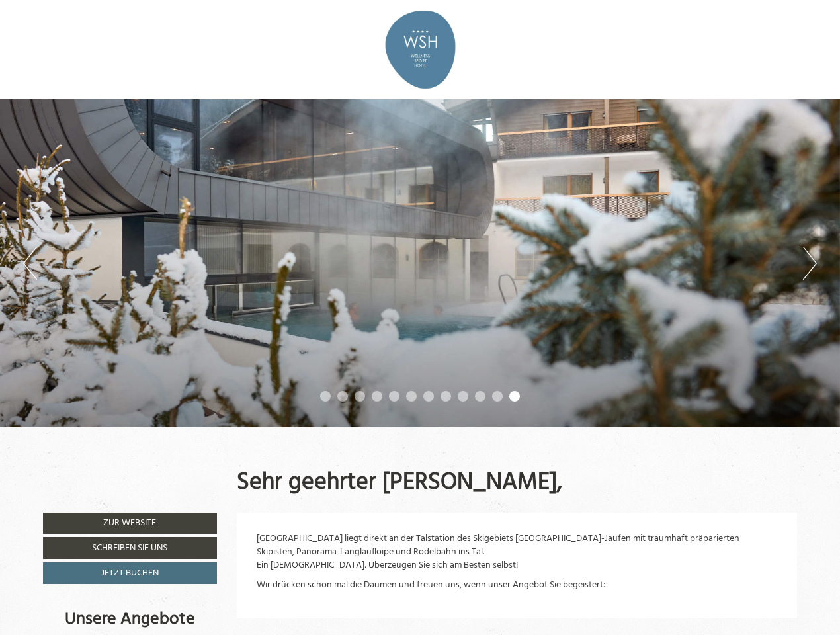 The image size is (840, 635). What do you see at coordinates (129, 523) in the screenshot?
I see `a: Zur Website` at bounding box center [129, 523].